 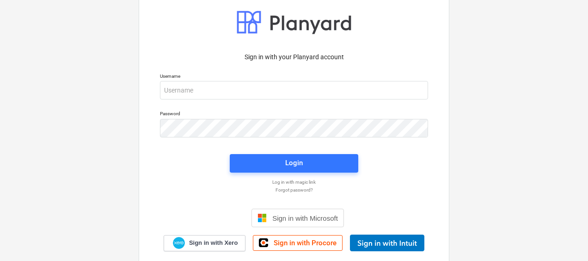 I want to click on span: Sign in with Microsoft, so click(x=305, y=218).